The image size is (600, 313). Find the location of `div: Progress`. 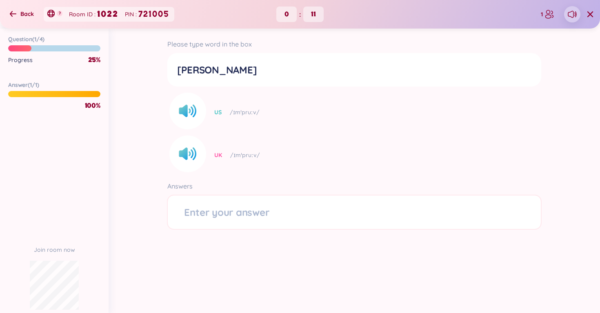

div: Progress is located at coordinates (20, 60).